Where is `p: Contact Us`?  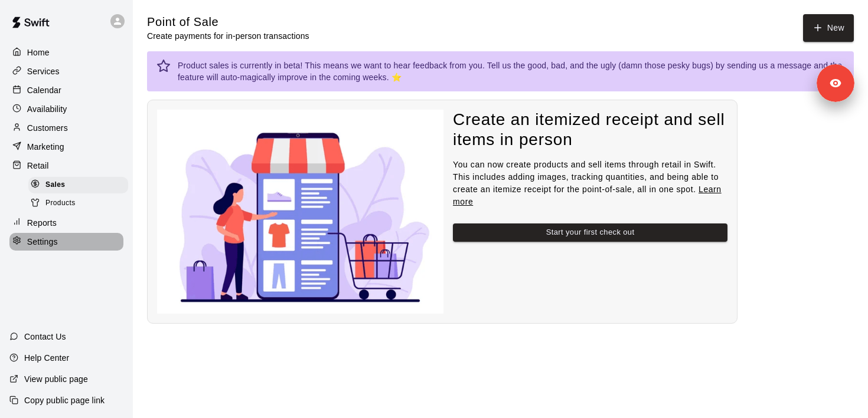 p: Contact Us is located at coordinates (45, 336).